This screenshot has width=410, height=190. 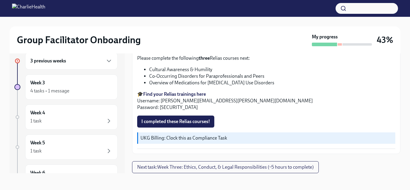 What do you see at coordinates (225, 167) in the screenshot?
I see `a: Next task:Week Three: Ethics, Conduct, & Legal Responsibilities (~5 hours to complete)` at bounding box center [225, 167].